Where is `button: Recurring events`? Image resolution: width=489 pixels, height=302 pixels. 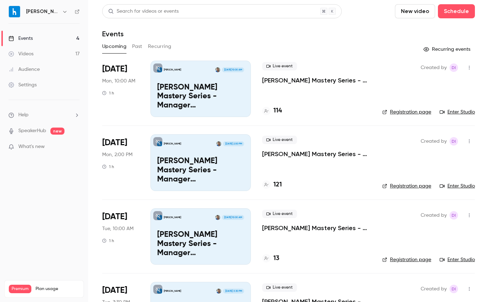 button: Recurring events is located at coordinates (447, 49).